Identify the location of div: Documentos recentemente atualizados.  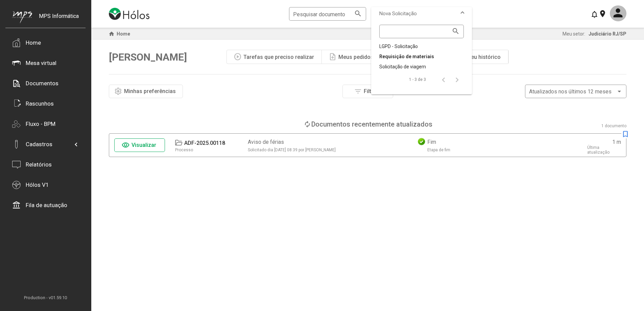
(372, 124).